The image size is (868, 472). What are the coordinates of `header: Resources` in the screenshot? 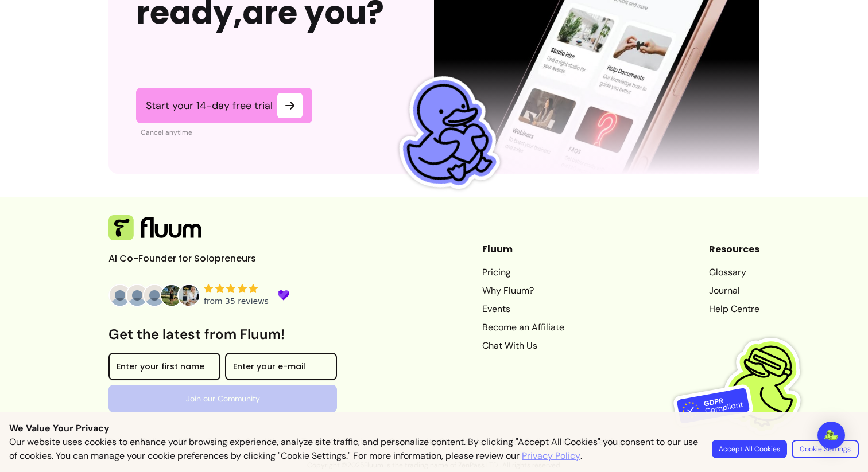 It's located at (734, 250).